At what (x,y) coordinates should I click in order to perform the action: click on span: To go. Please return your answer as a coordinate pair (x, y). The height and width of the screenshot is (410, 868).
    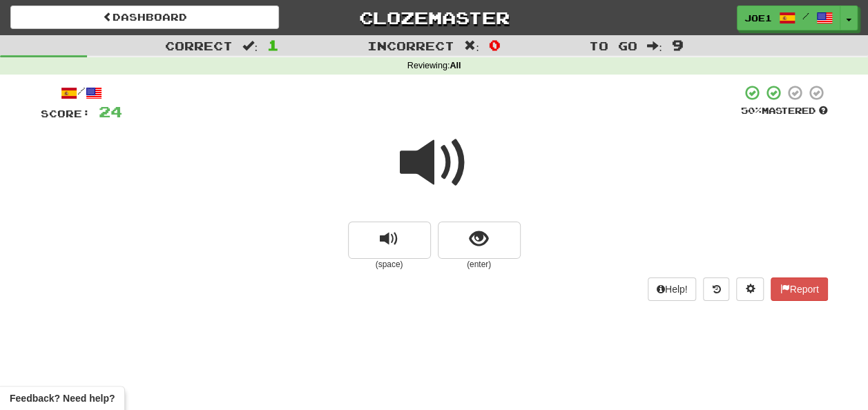
    Looking at the image, I should click on (613, 45).